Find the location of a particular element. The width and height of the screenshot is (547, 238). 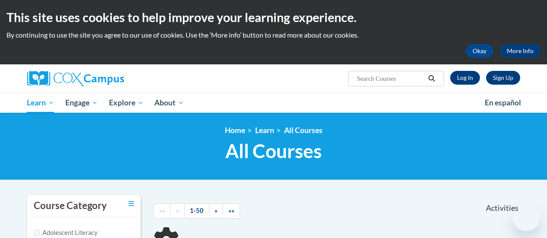

input: Checkbox for Options is located at coordinates (36, 233).